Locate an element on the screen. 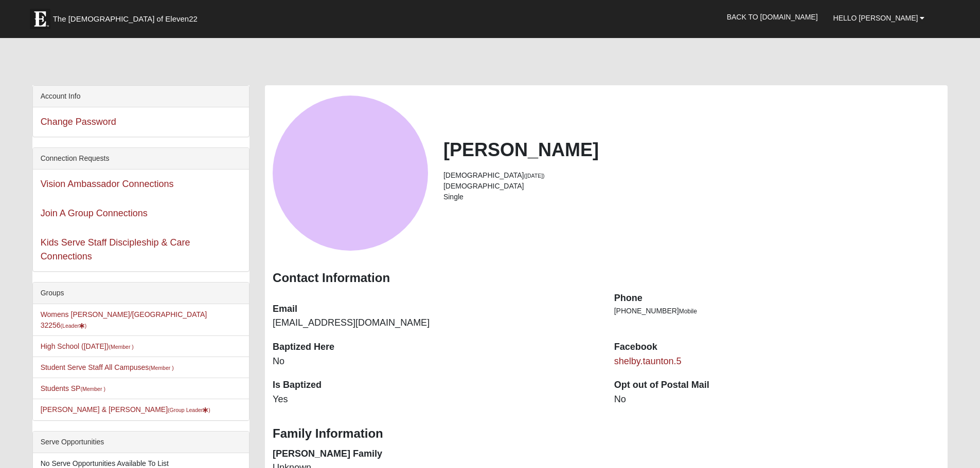  dt: Is Baptized is located at coordinates (435, 385).